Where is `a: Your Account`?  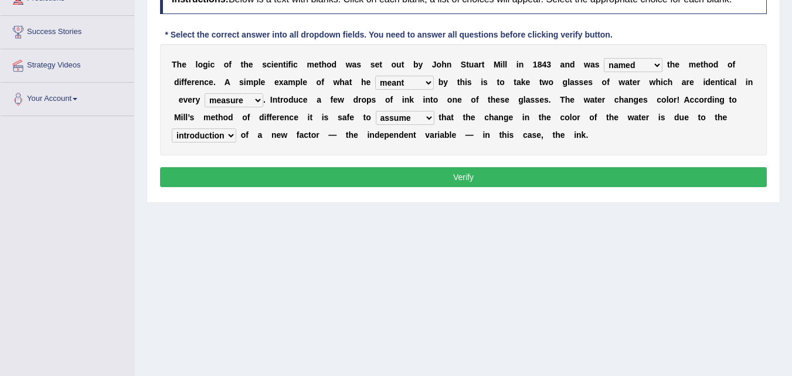
a: Your Account is located at coordinates (67, 97).